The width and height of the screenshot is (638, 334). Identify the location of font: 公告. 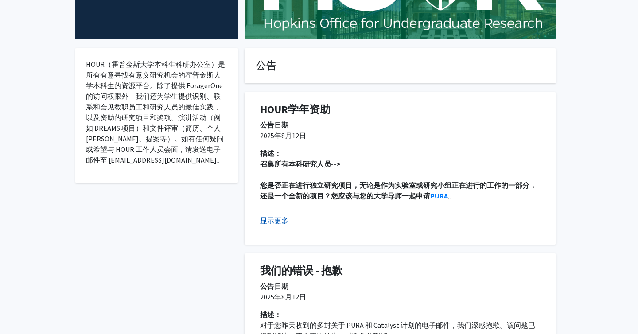
(266, 65).